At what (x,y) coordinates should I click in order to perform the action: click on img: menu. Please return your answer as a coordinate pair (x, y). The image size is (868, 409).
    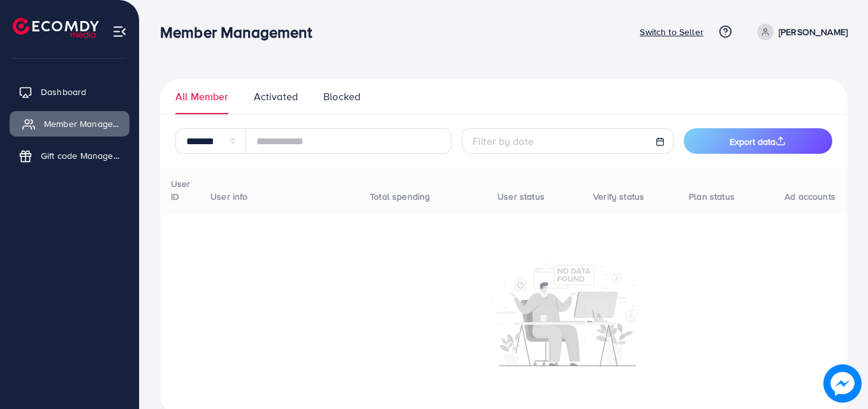
    Looking at the image, I should click on (119, 31).